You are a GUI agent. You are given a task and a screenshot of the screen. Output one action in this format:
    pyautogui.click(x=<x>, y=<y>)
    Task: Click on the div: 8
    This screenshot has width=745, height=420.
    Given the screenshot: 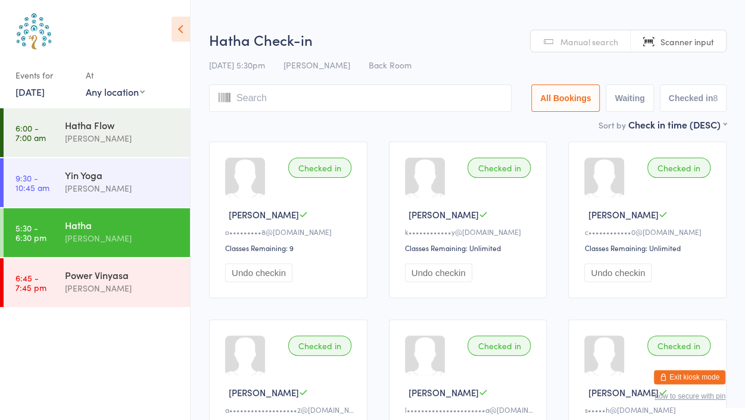 What is the action you would take?
    pyautogui.click(x=715, y=98)
    